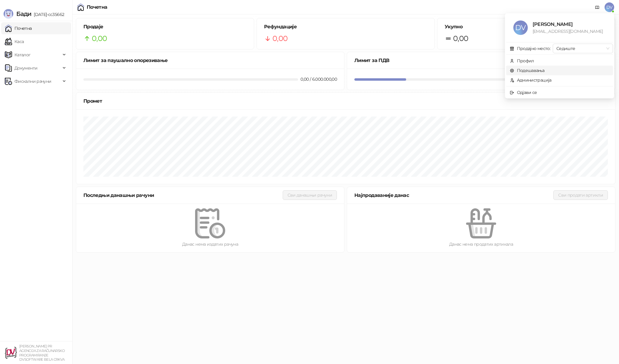 This screenshot has height=364, width=619. Describe the element at coordinates (8, 14) in the screenshot. I see `img: Logo` at that location.